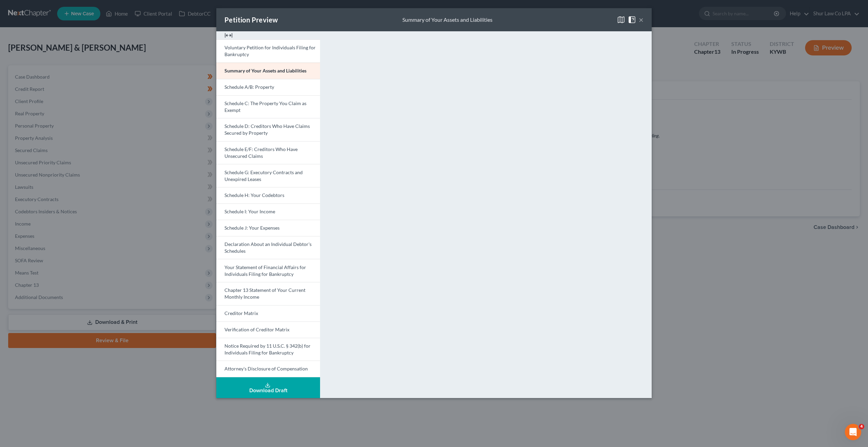 This screenshot has width=868, height=447. What do you see at coordinates (268, 369) in the screenshot?
I see `a: Attorney's Disclosure of Compensation` at bounding box center [268, 369].